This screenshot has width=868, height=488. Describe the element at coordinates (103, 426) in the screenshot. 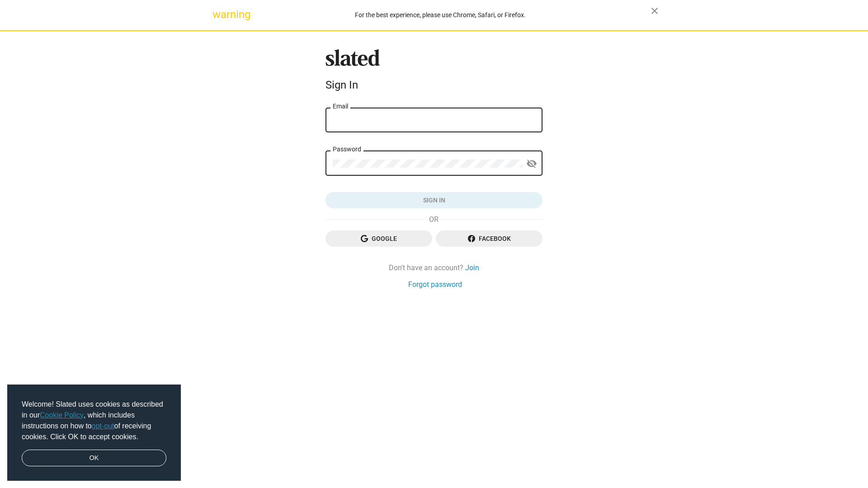

I see `a: opt-out` at that location.